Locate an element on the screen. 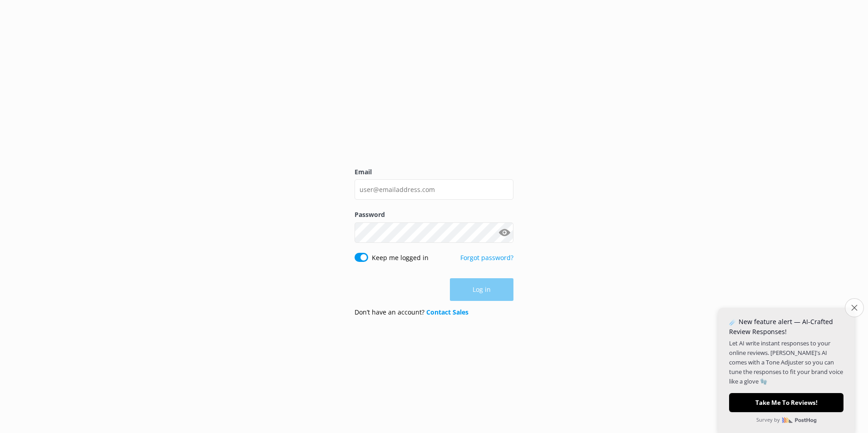 This screenshot has height=433, width=868. button: Show password is located at coordinates (504, 232).